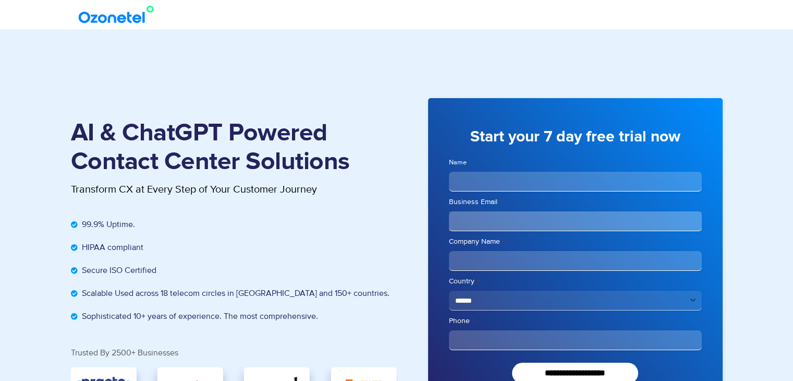  Describe the element at coordinates (199, 316) in the screenshot. I see `span: Sophisticated 10+ years of experience. The most comprehensive.` at that location.